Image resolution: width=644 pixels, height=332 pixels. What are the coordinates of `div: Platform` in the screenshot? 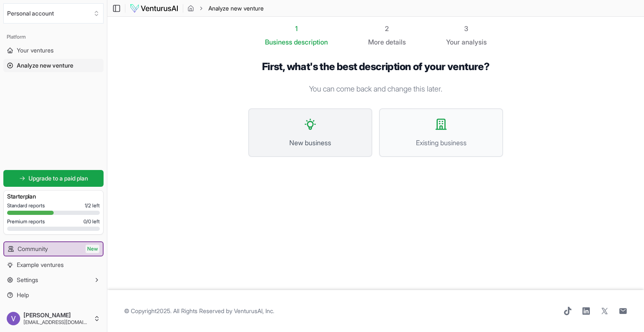 It's located at (53, 37).